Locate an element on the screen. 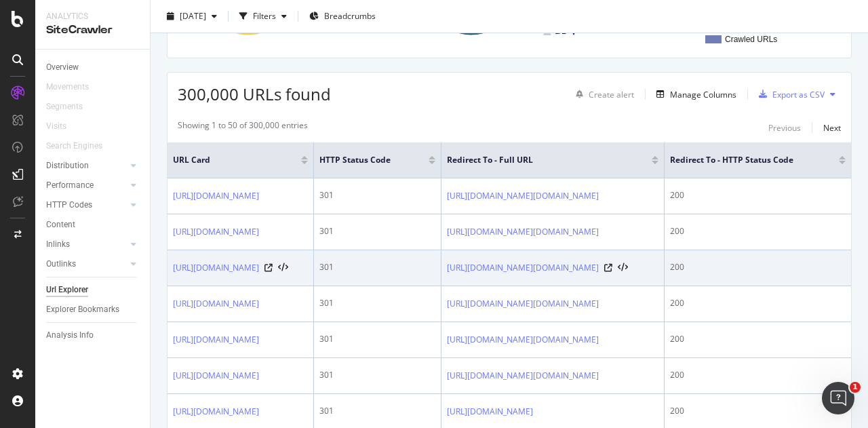  div: Filters is located at coordinates (264, 15).